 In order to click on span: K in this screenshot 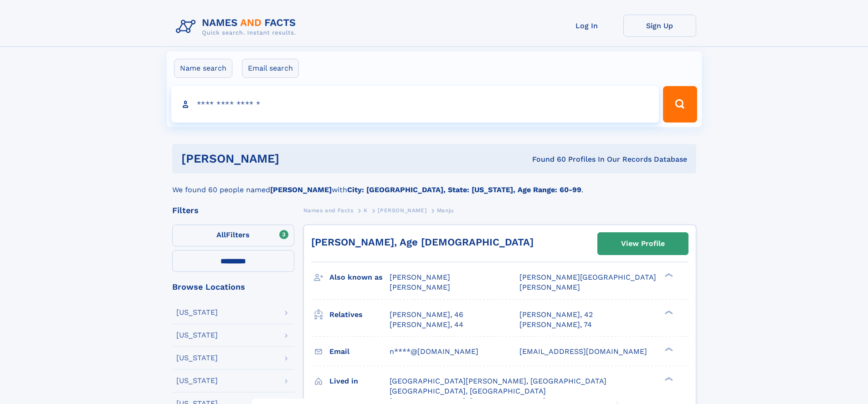, I will do `click(365, 210)`.